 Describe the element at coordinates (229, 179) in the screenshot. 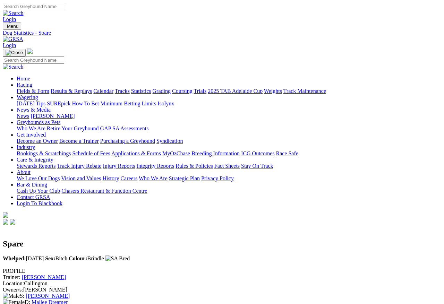

I see `div: About` at that location.